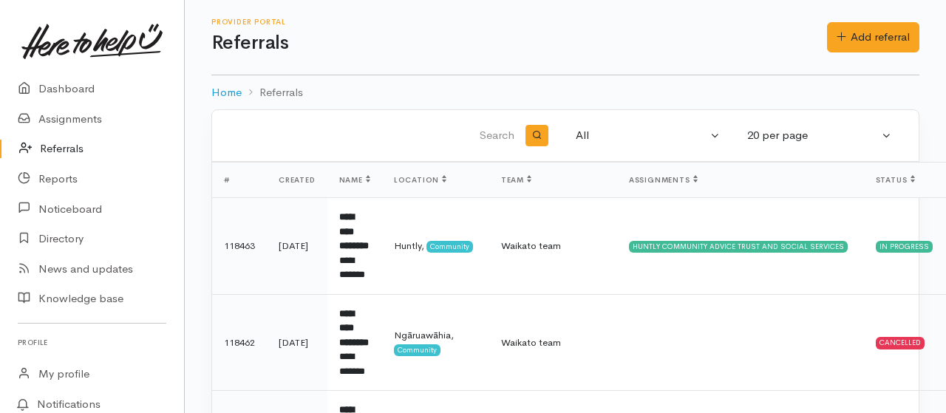 This screenshot has height=413, width=946. What do you see at coordinates (226, 92) in the screenshot?
I see `a: Home` at bounding box center [226, 92].